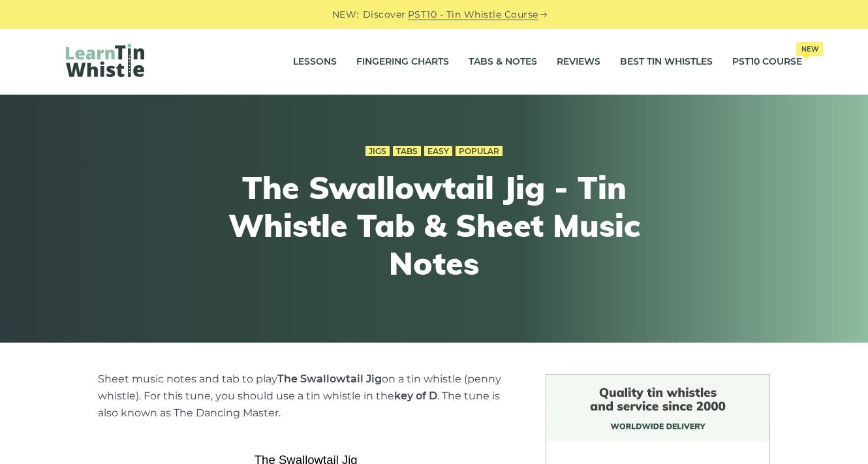 Image resolution: width=868 pixels, height=464 pixels. Describe the element at coordinates (330, 379) in the screenshot. I see `strong: The Swallowtail Jig` at that location.